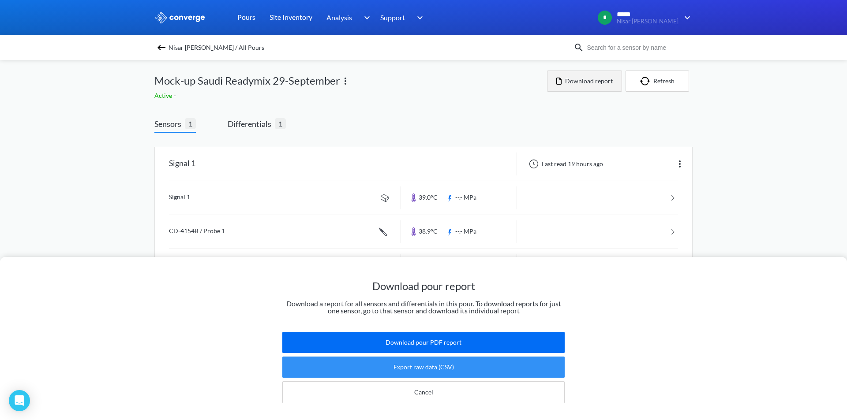 This screenshot has height=420, width=847. Describe the element at coordinates (424, 286) in the screenshot. I see `h1: Download pour report` at that location.